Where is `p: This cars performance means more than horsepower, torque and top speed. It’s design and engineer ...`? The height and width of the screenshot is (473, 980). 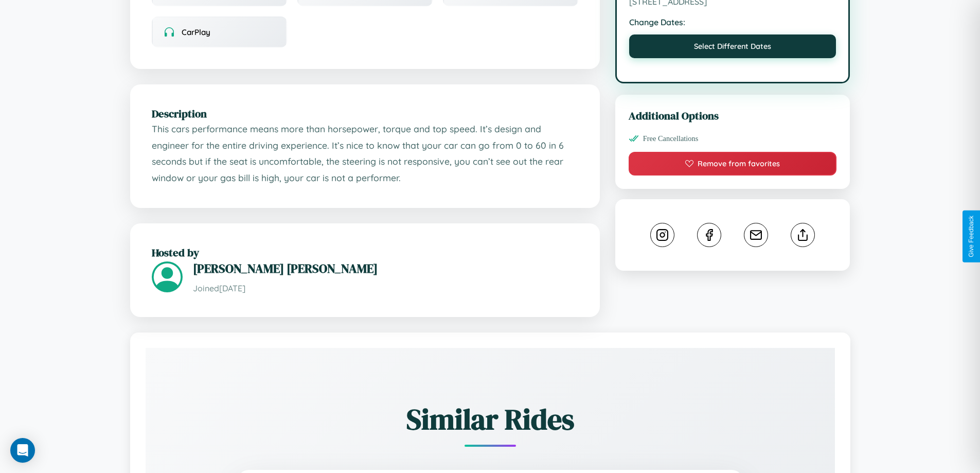 p: This cars performance means more than horsepower, torque and top speed. It’s design and engineer ... is located at coordinates (365, 154).